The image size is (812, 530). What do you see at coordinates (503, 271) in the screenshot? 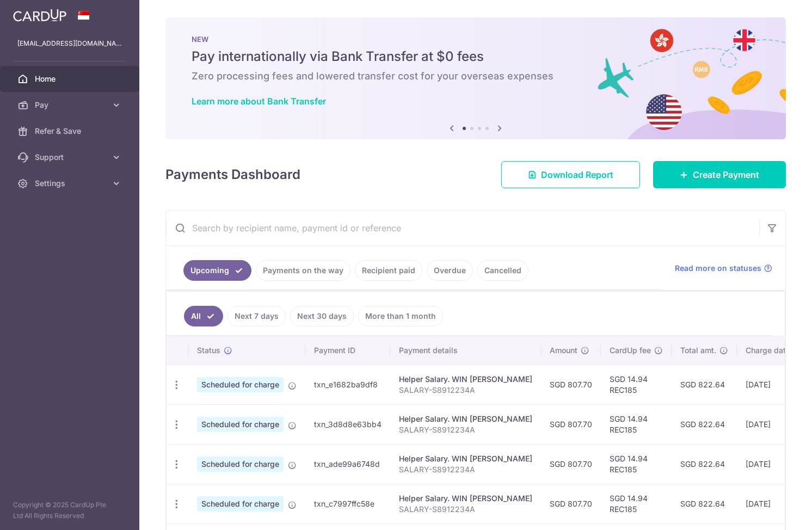
I see `a: Cancelled` at bounding box center [503, 271].